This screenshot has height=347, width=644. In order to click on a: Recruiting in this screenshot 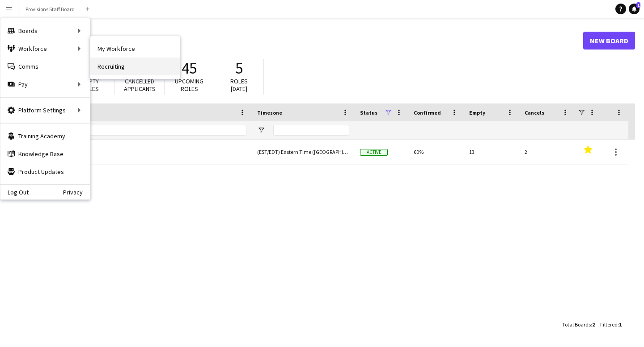, I will do `click(135, 67)`.